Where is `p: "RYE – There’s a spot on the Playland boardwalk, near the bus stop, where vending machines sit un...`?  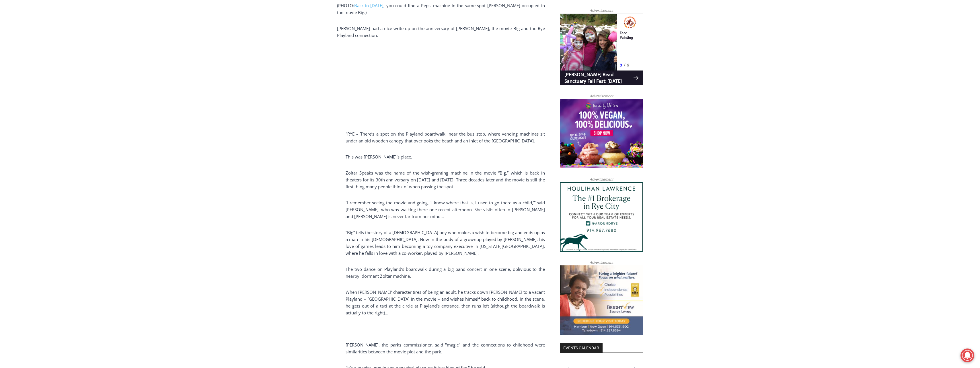
p: "RYE – There’s a spot on the Playland boardwalk, near the bus stop, where vending machines sit un... is located at coordinates (441, 137).